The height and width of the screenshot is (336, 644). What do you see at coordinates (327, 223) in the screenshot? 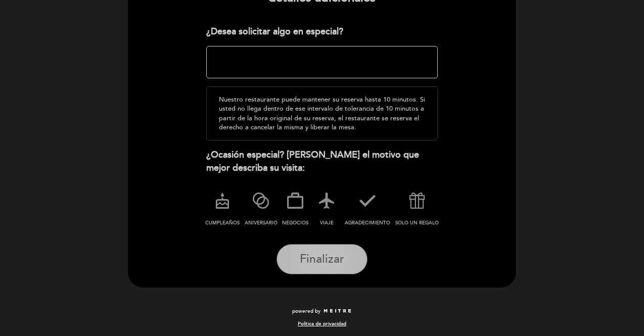
I see `span: VIAJE` at bounding box center [327, 223].